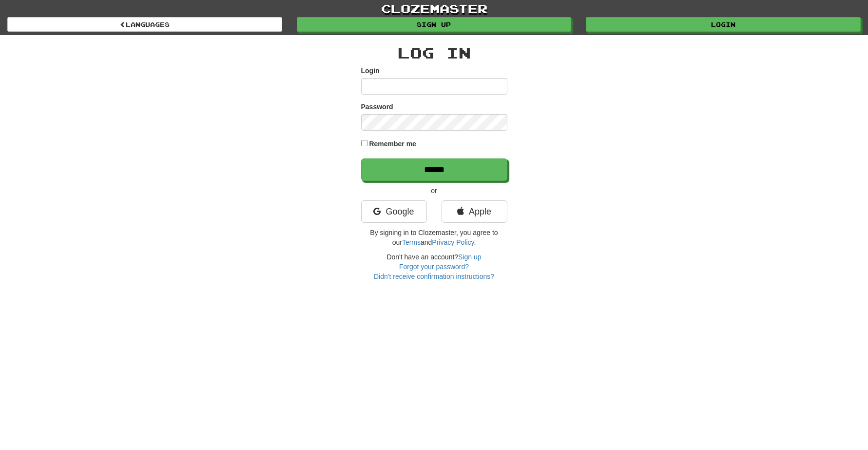 The height and width of the screenshot is (450, 868). What do you see at coordinates (392, 144) in the screenshot?
I see `label: Remember me` at bounding box center [392, 144].